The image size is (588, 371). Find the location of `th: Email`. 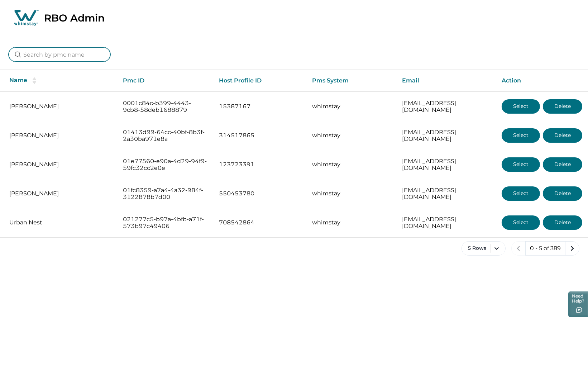

th: Email is located at coordinates (446, 81).